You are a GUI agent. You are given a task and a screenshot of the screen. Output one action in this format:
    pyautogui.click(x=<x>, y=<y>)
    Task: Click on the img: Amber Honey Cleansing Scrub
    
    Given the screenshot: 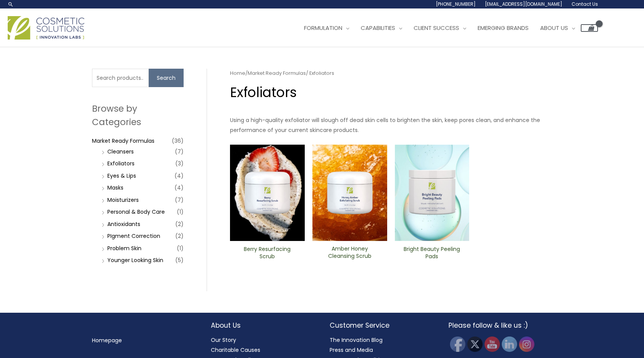 What is the action you would take?
    pyautogui.click(x=350, y=193)
    